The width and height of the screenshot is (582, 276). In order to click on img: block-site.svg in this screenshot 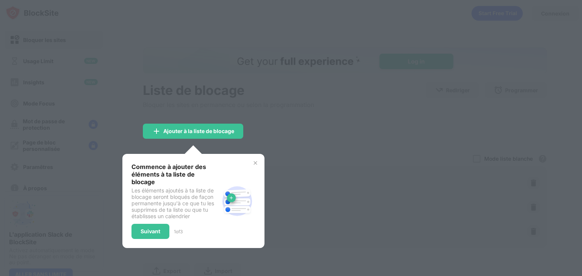, I will do `click(237, 201)`.